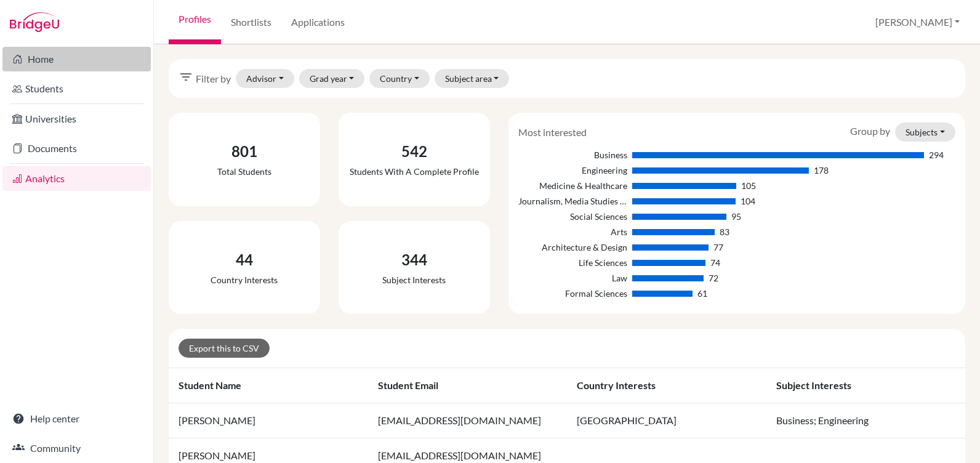  What do you see at coordinates (35, 22) in the screenshot?
I see `img: Bridge-U` at bounding box center [35, 22].